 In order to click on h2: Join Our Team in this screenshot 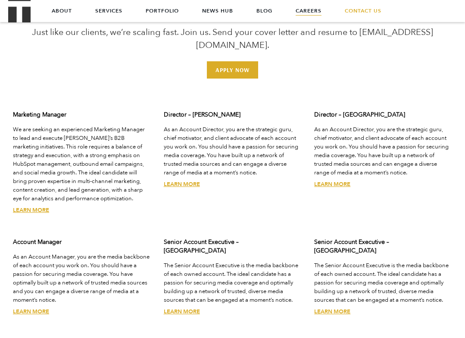, I will do `click(233, 13)`.